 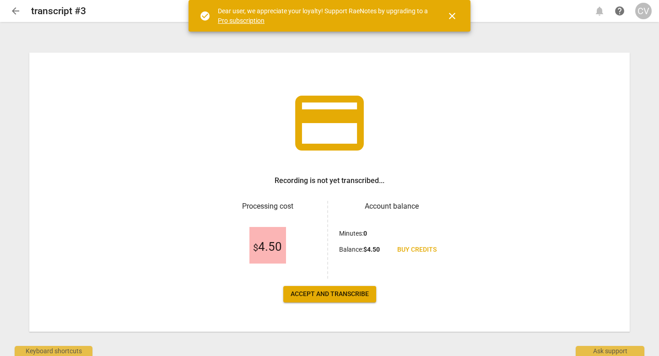 What do you see at coordinates (329, 294) in the screenshot?
I see `span: Accept and transcribe` at bounding box center [329, 294].